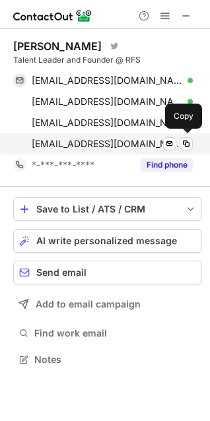 This screenshot has width=210, height=421. Describe the element at coordinates (108, 273) in the screenshot. I see `button: Send email` at that location.